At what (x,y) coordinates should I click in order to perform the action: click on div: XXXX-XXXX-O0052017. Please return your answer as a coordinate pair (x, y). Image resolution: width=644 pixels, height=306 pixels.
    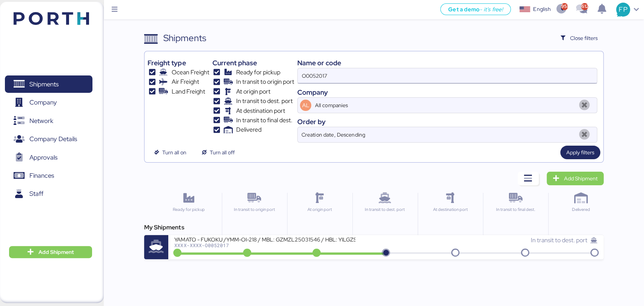
    Looking at the image, I should click on (265, 245).